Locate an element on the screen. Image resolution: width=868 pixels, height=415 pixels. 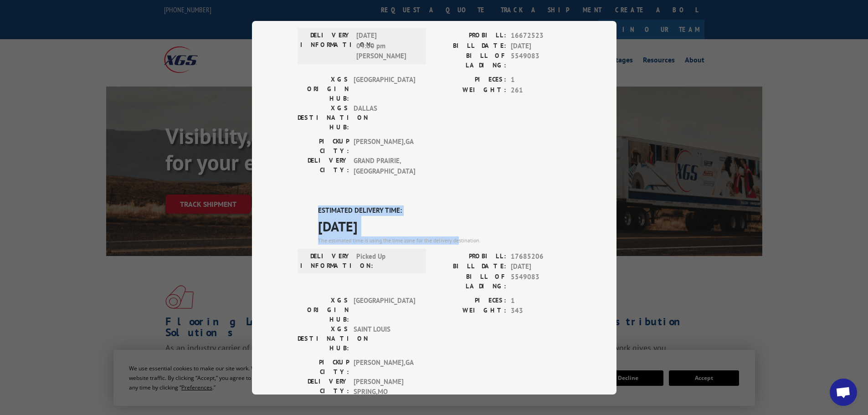
div: The estimated time is using the time zone for the delivery destination. is located at coordinates (444, 240).